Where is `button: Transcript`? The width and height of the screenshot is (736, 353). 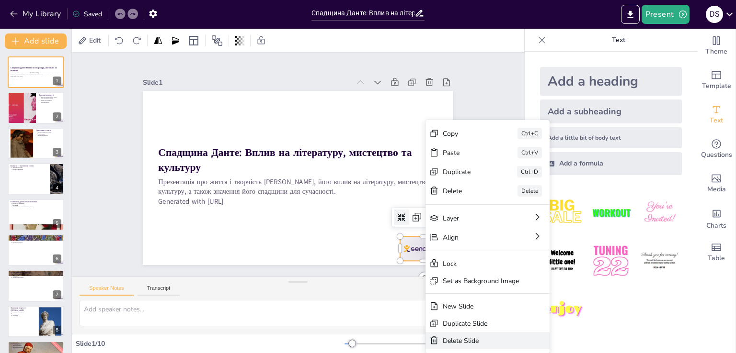 button: Transcript is located at coordinates (159, 291).